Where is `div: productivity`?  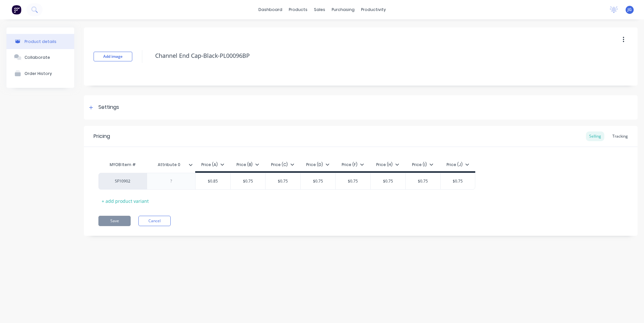 div: productivity is located at coordinates (373, 10).